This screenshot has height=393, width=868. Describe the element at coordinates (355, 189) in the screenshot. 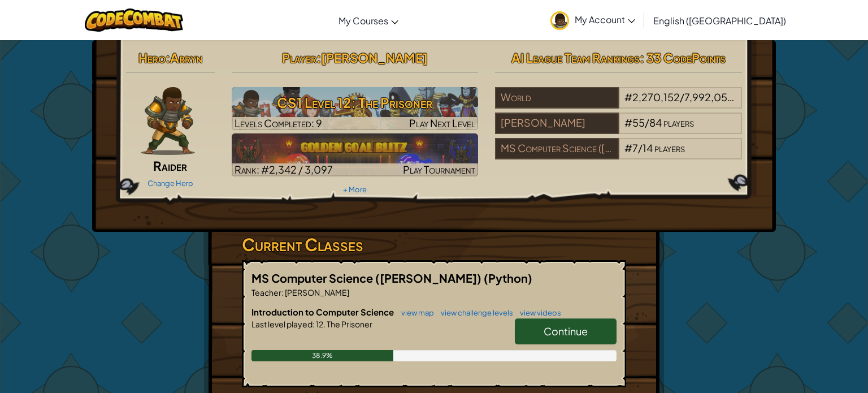

I see `a: + More` at that location.